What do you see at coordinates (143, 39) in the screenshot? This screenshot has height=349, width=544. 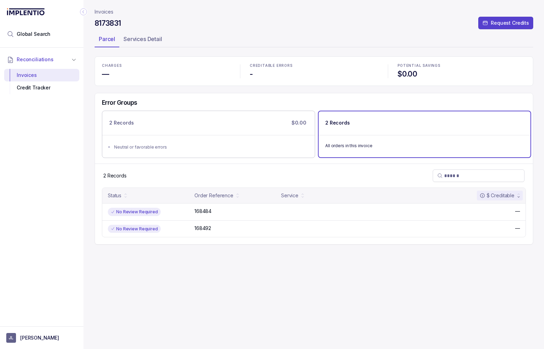 I see `p: Services Detail` at bounding box center [143, 39].